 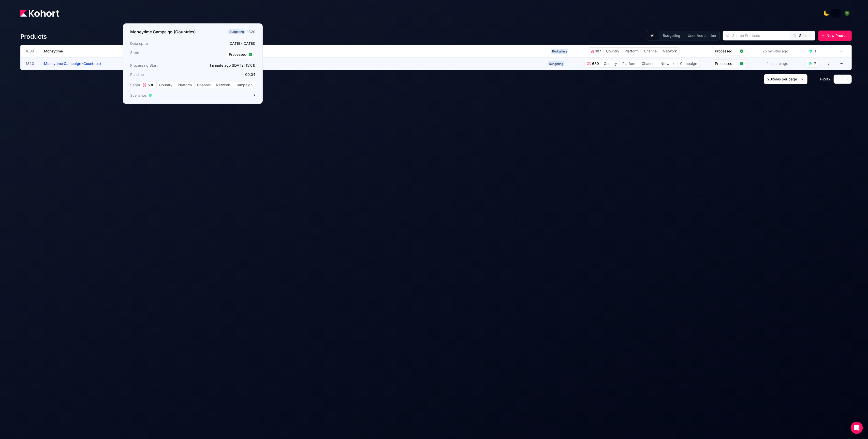 I want to click on span: 1820, so click(x=32, y=64).